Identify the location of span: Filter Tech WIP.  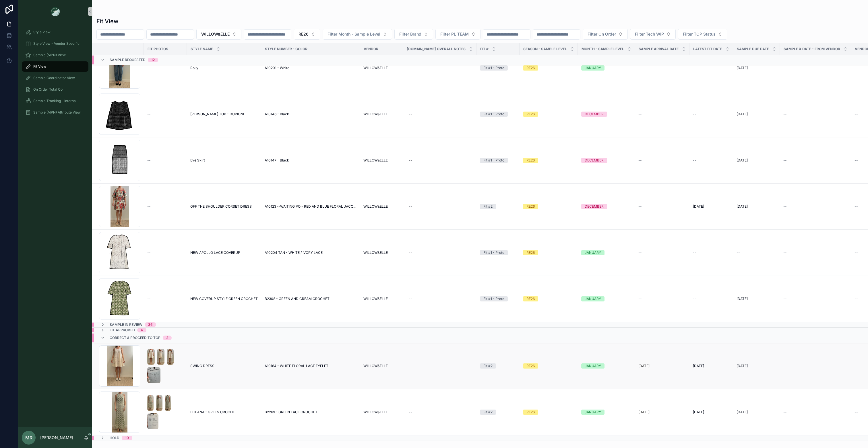
(649, 34).